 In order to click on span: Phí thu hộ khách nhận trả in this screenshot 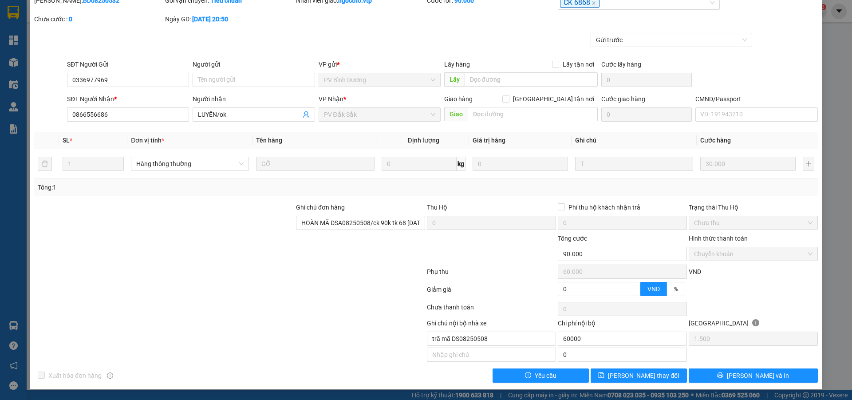, I will do `click(605, 207)`.